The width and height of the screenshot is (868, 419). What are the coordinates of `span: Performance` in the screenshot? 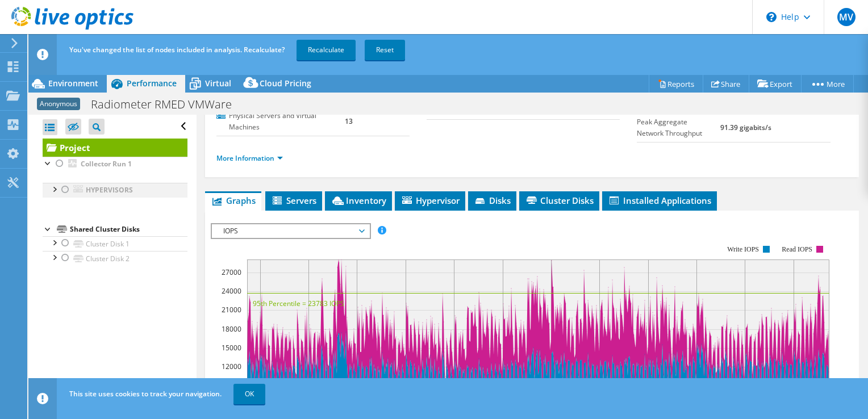 It's located at (152, 83).